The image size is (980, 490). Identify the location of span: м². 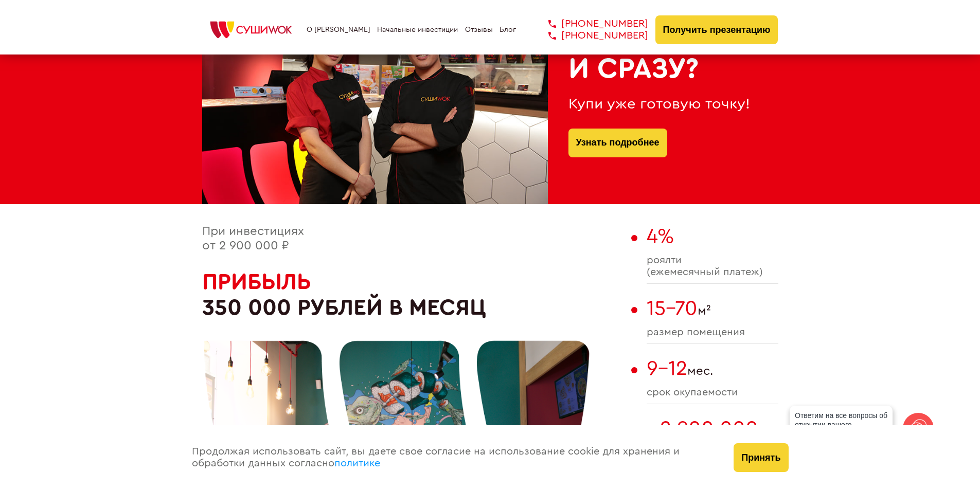
(713, 308).